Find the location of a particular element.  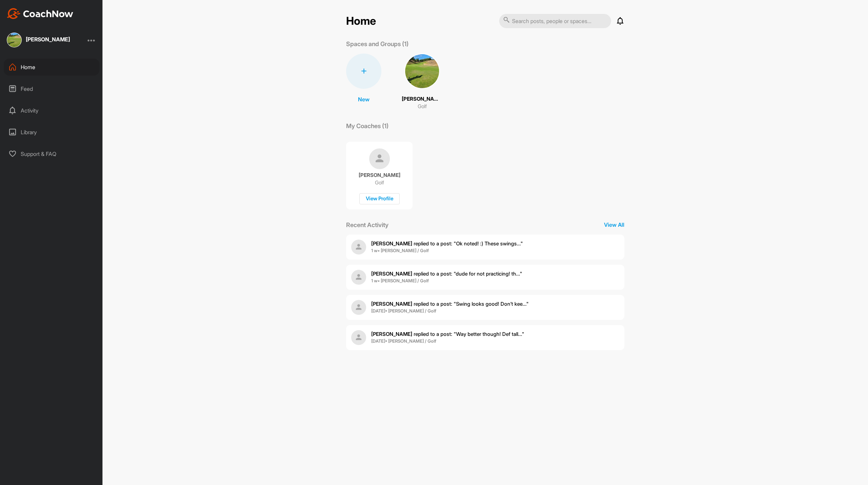

span: replied to a post : "Swing looks good! Don’t kee..." is located at coordinates (450, 304).